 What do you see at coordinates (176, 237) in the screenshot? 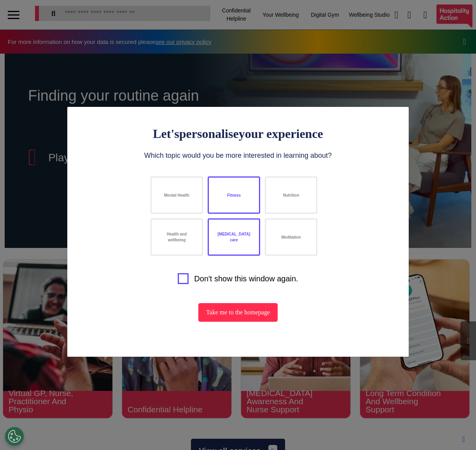
I see `button: Health and wellbeing` at bounding box center [176, 237].